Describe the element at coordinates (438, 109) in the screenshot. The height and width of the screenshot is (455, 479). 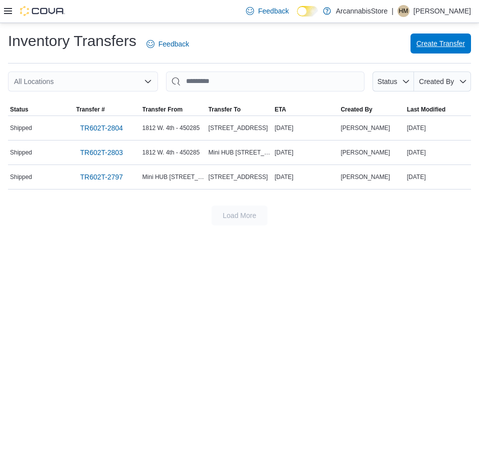
I see `button: Last Modified` at that location.